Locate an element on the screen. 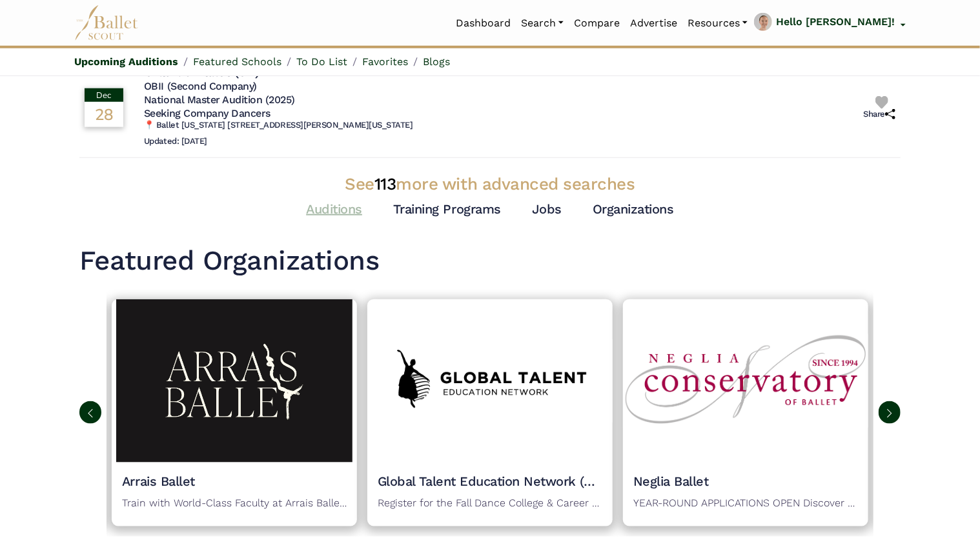 This screenshot has width=980, height=538. a: Organization logoNeglia BalletYEAR-ROUND APPLICATIONS OPEN Discover the difference of year-round ... is located at coordinates (745, 413).